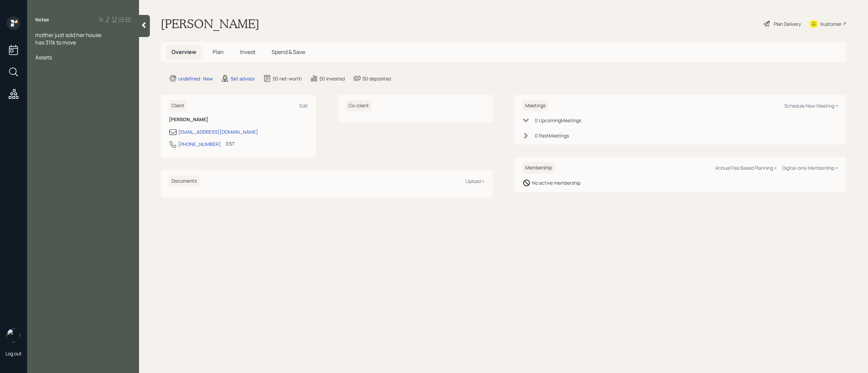 The image size is (868, 373). Describe the element at coordinates (184, 181) in the screenshot. I see `h6: Documents` at that location.